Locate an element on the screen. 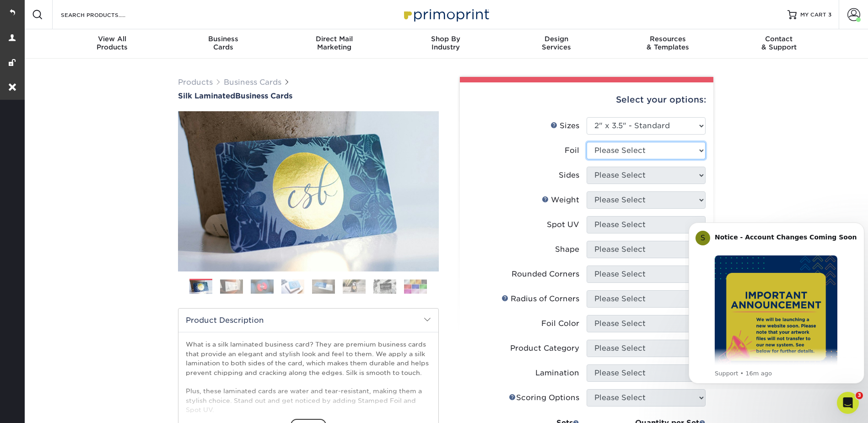 This screenshot has width=868, height=423. div: Lamination is located at coordinates (557, 373).